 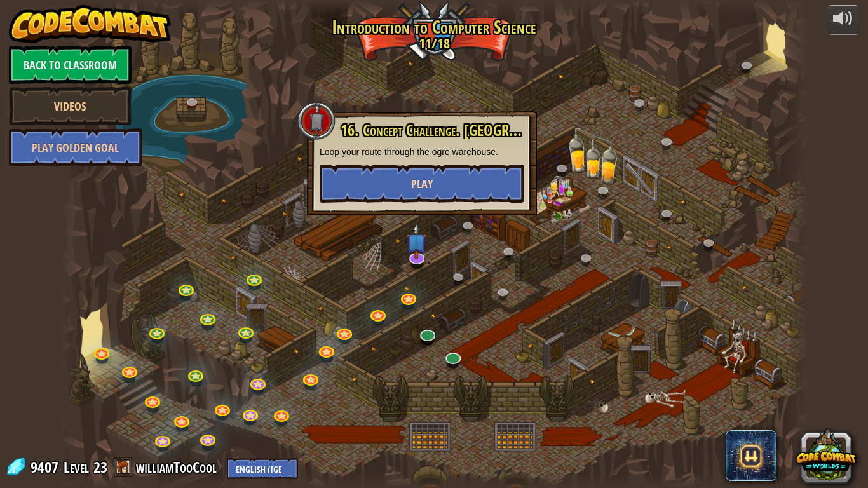 I want to click on button: Adjust volume, so click(x=843, y=20).